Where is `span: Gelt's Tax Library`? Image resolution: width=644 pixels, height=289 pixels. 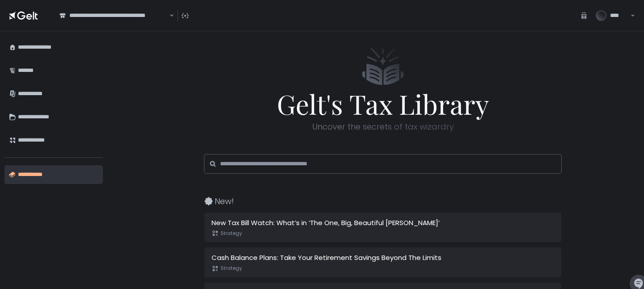 span: Gelt's Tax Library is located at coordinates (383, 104).